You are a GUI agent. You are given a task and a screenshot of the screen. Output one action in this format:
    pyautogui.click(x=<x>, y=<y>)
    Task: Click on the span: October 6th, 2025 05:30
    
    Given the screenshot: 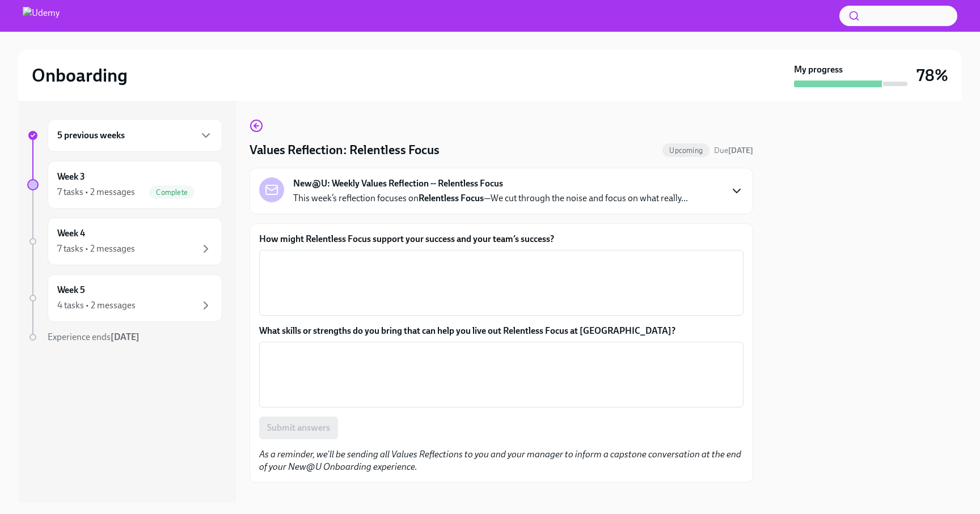 What is the action you would take?
    pyautogui.click(x=733, y=151)
    